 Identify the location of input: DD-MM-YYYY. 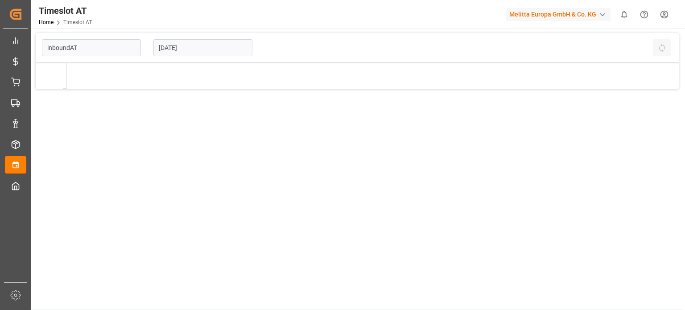
(203, 48).